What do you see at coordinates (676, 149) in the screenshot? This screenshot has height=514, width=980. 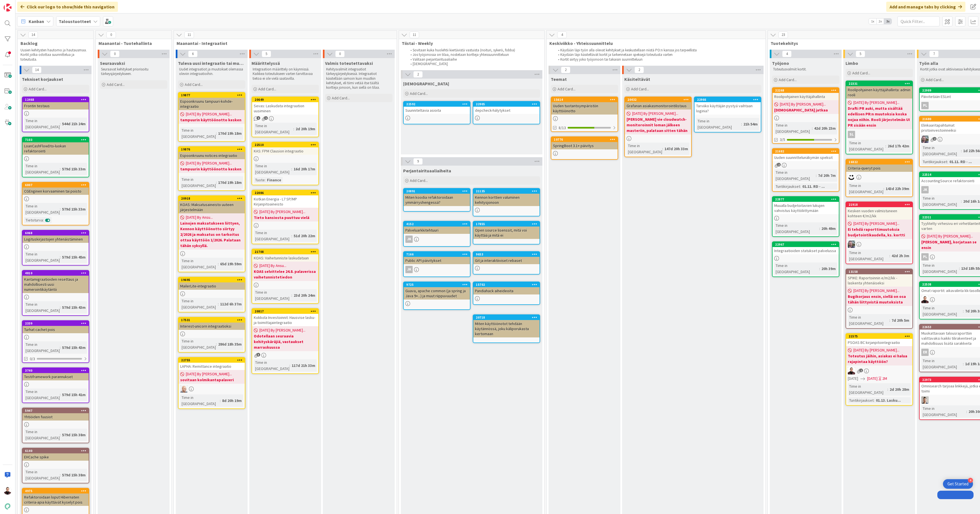 I see `div: 147d 20h 33m` at bounding box center [676, 149].